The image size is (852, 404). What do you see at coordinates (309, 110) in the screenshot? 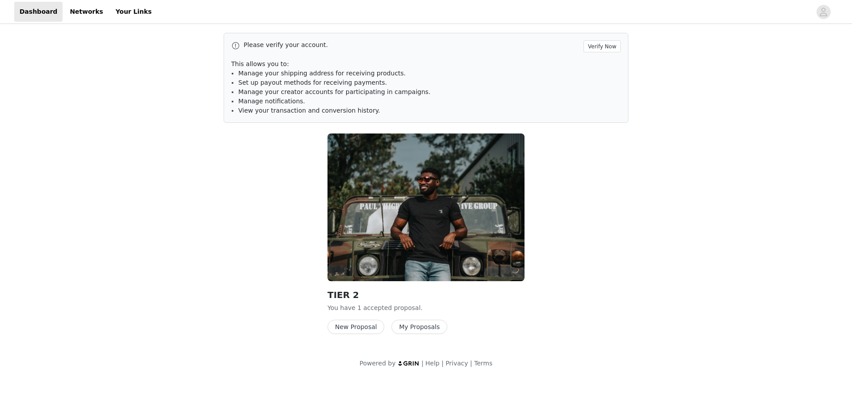
I see `span: View your transaction and conversion history.` at bounding box center [309, 110].